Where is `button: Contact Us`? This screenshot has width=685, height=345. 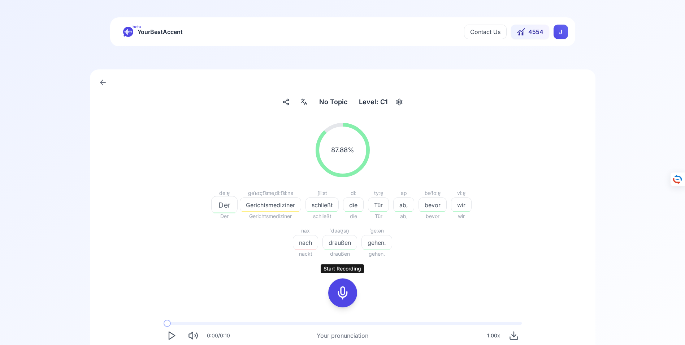
button: Contact Us is located at coordinates (486, 32).